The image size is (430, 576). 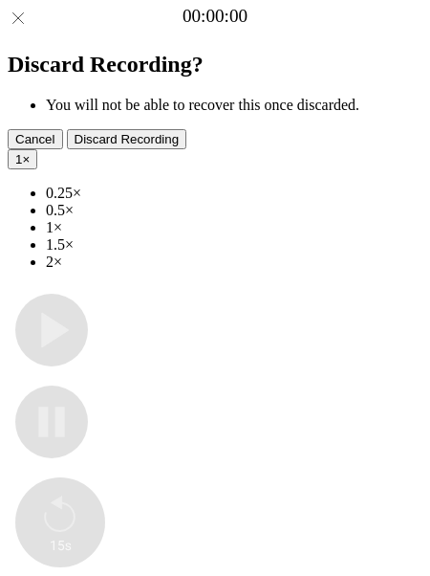 What do you see at coordinates (234, 228) in the screenshot?
I see `li: 1×` at bounding box center [234, 228].